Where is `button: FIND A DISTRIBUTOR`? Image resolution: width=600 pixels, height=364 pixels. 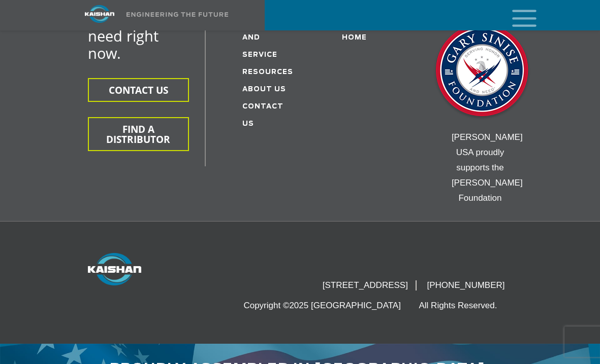 button: FIND A DISTRIBUTOR is located at coordinates (138, 134).